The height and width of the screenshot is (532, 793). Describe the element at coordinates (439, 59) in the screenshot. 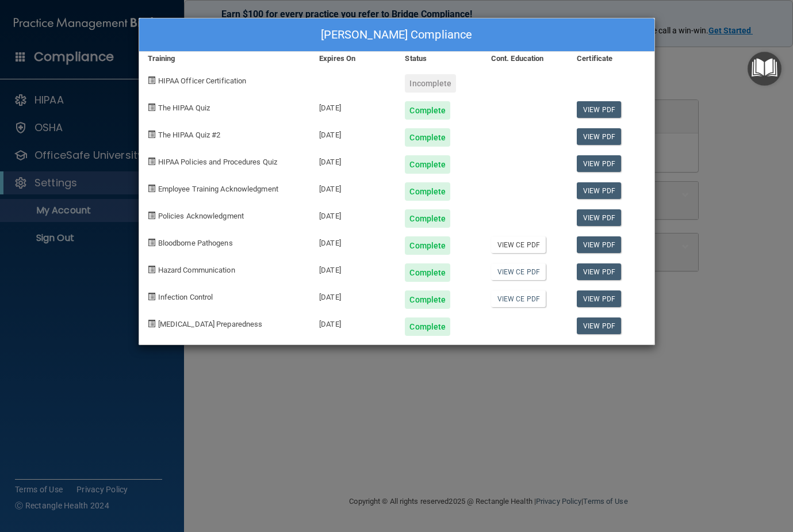

I see `div: Status` at that location.